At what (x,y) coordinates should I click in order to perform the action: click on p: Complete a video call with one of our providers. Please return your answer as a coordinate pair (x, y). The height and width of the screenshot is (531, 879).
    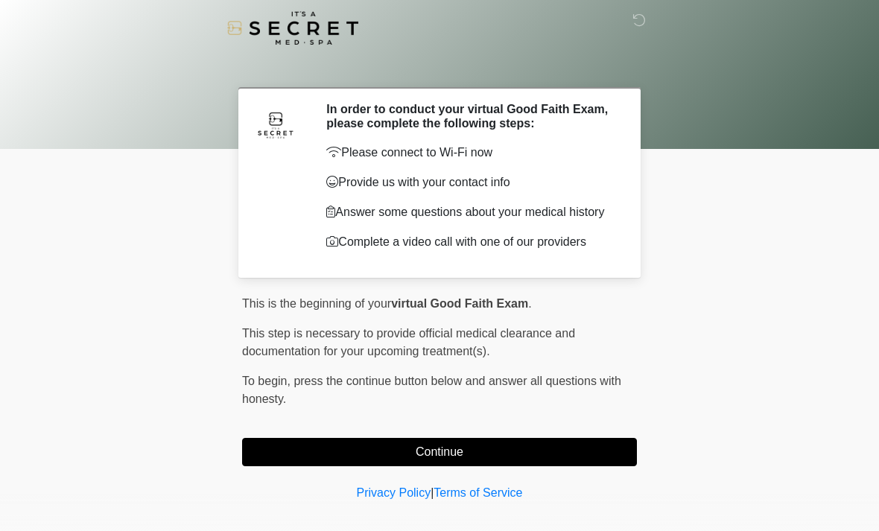
    Looking at the image, I should click on (470, 242).